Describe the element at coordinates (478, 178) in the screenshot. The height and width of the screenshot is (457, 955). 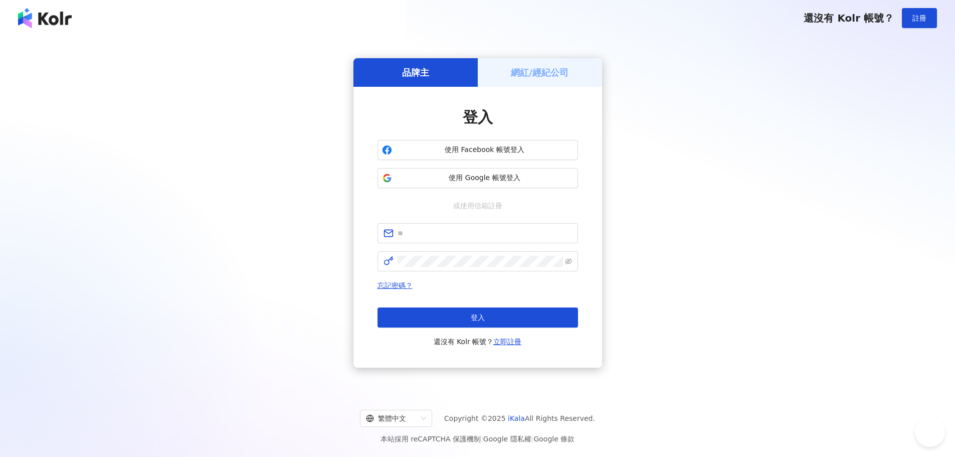
I see `button: 使用 Google 帳號登入` at that location.